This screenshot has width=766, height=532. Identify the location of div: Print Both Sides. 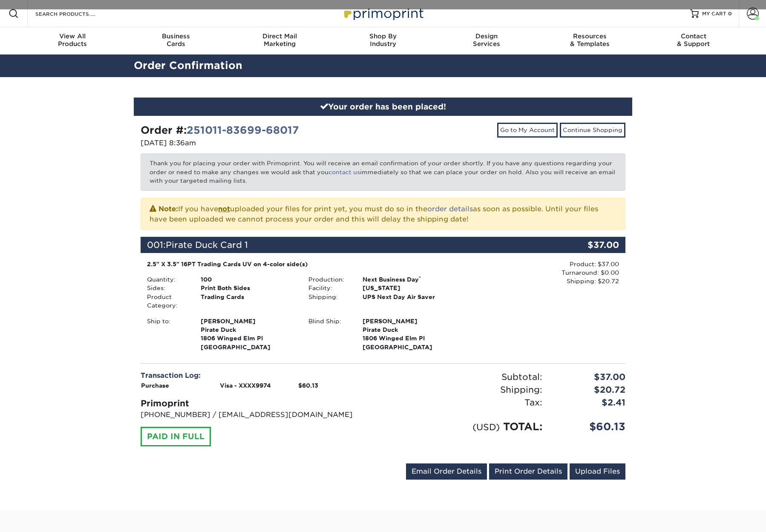
(248, 288).